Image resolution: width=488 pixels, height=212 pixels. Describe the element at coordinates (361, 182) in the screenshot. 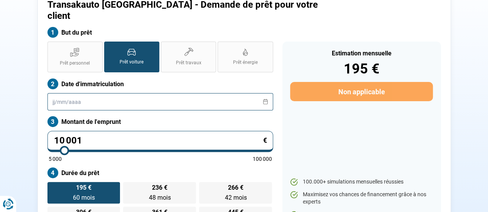

I see `li: 100.000+ simulations mensuelles réussies` at that location.